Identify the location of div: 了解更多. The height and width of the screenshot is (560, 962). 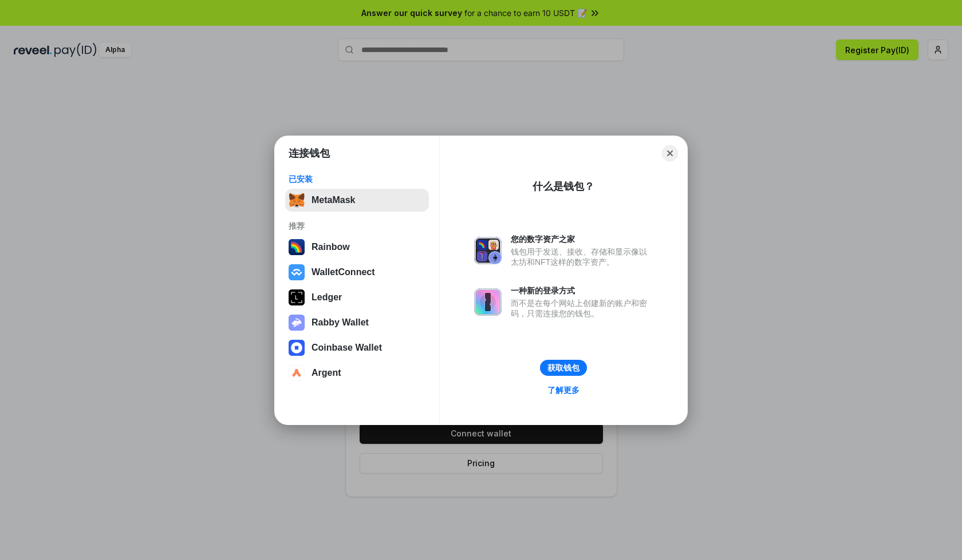
(564, 391).